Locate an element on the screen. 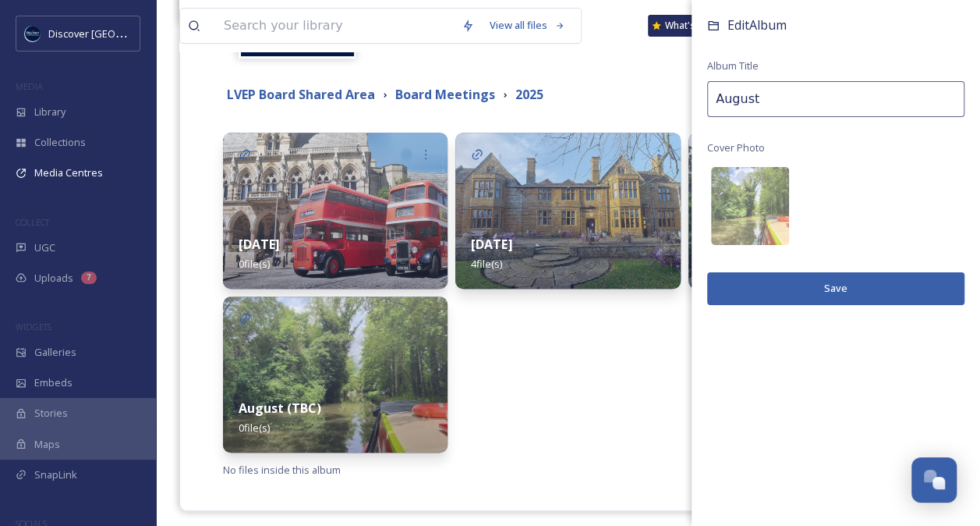  input: Search your library is located at coordinates (334, 26).